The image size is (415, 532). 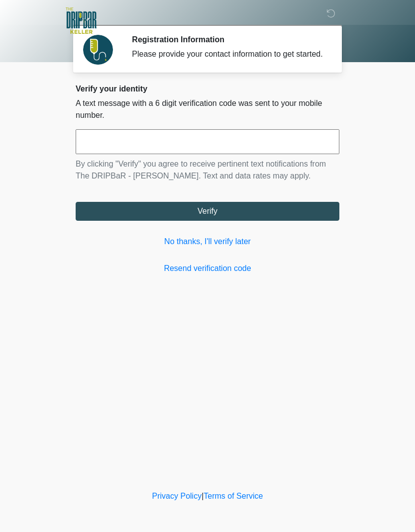 What do you see at coordinates (177, 496) in the screenshot?
I see `a: Privacy Policy` at bounding box center [177, 496].